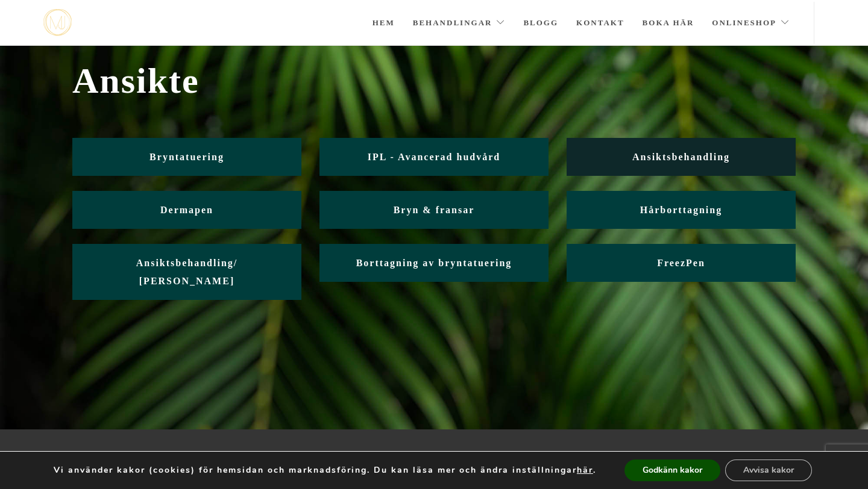  Describe the element at coordinates (585, 470) in the screenshot. I see `button: här` at that location.